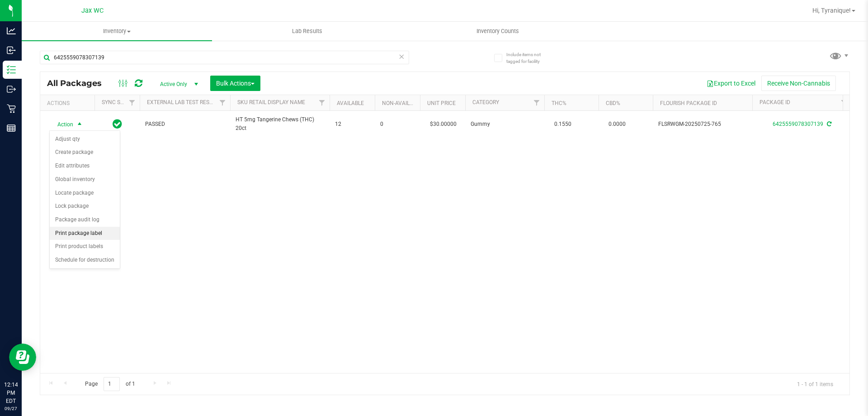 The width and height of the screenshot is (868, 416). Describe the element at coordinates (84, 166) in the screenshot. I see `li: Edit attributes` at that location.